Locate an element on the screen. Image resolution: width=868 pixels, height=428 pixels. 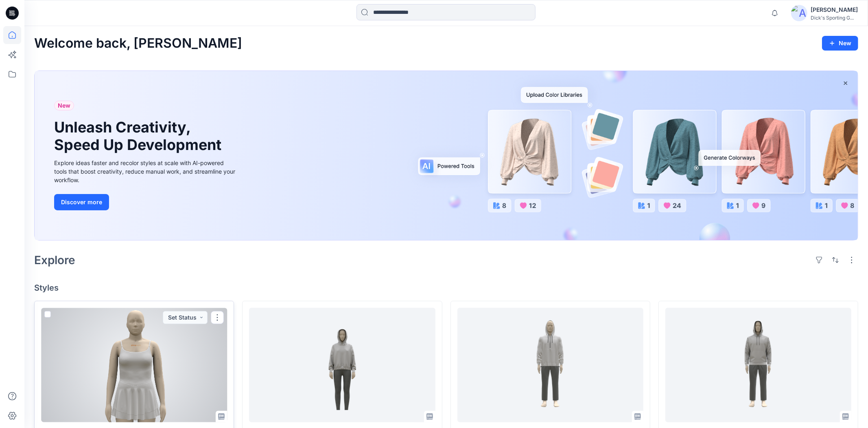
a: F26 DAM67GW is located at coordinates (758, 365).